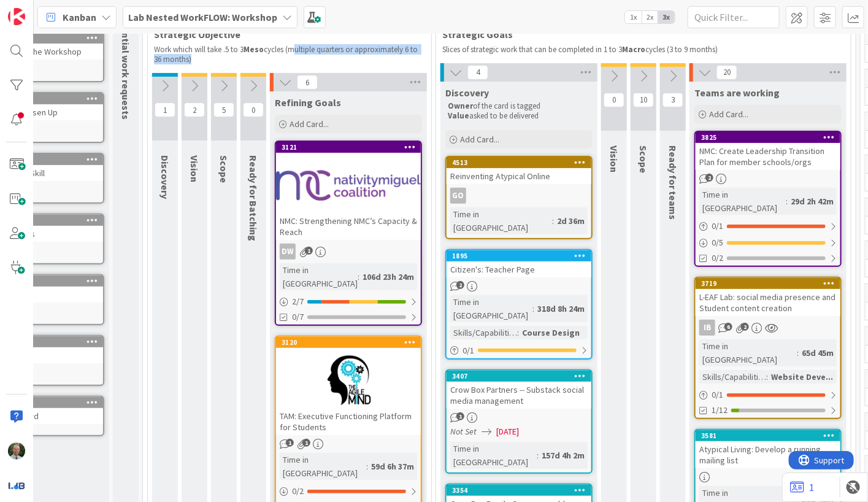 This screenshot has width=868, height=502. Describe the element at coordinates (41, 9) in the screenshot. I see `span: Support` at that location.